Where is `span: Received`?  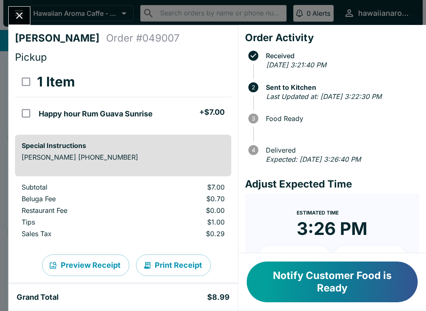
span: Received is located at coordinates (341, 56).